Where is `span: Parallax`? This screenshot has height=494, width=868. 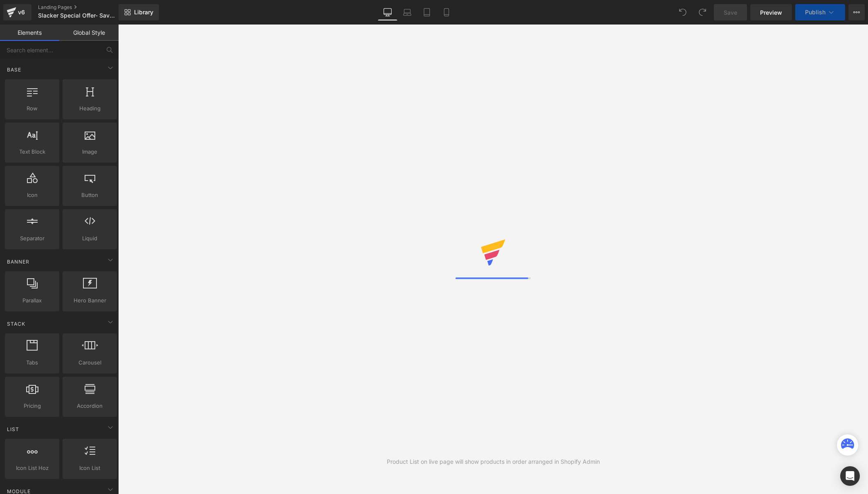 span: Parallax is located at coordinates (32, 300).